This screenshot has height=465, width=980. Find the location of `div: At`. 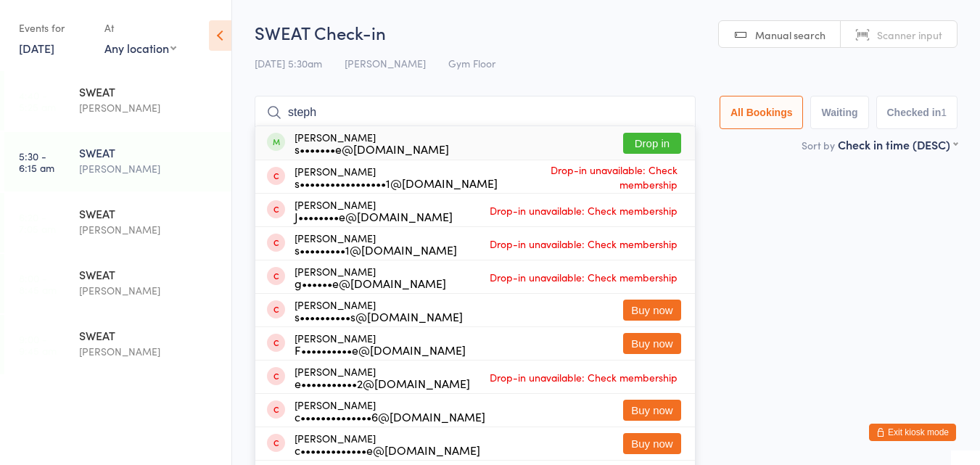

div: At is located at coordinates (140, 27).